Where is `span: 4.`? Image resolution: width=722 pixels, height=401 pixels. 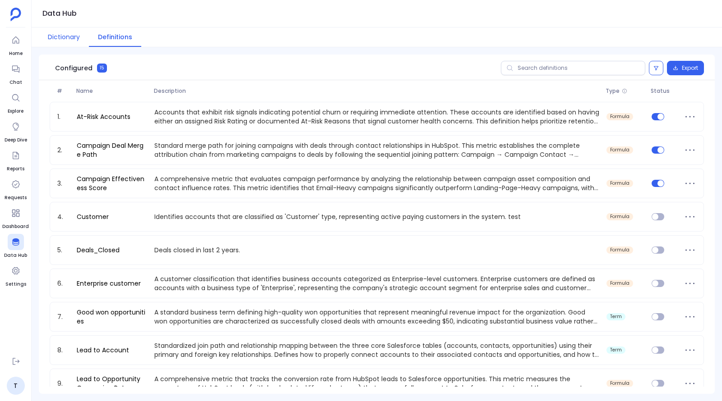
span: 4. is located at coordinates (63, 217).